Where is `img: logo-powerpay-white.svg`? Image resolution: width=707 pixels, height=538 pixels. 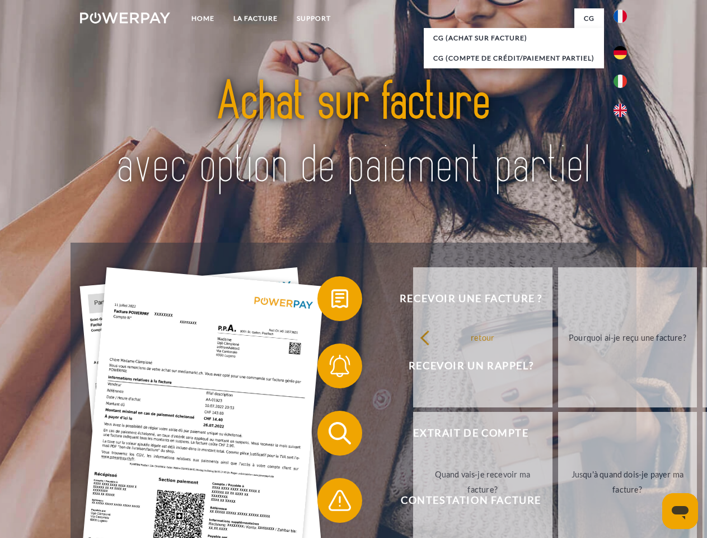 img: logo-powerpay-white.svg is located at coordinates (125, 18).